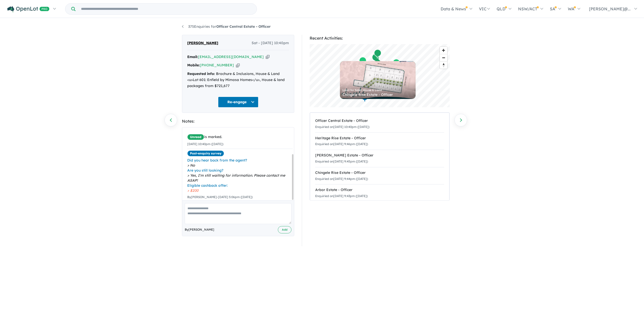  Describe the element at coordinates (238, 102) in the screenshot. I see `button: Re-engage` at that location.